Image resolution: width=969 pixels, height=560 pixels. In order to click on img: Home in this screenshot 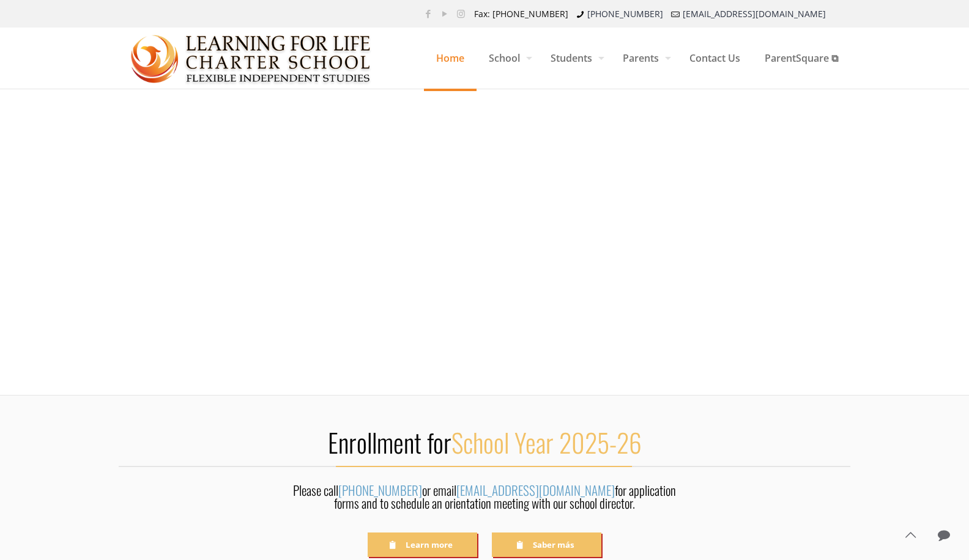, I will do `click(251, 58)`.